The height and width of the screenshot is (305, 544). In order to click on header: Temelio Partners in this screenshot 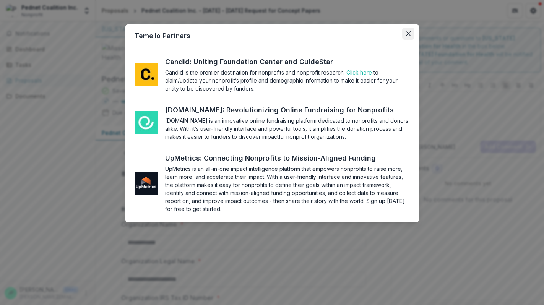, I will do `click(272, 36)`.